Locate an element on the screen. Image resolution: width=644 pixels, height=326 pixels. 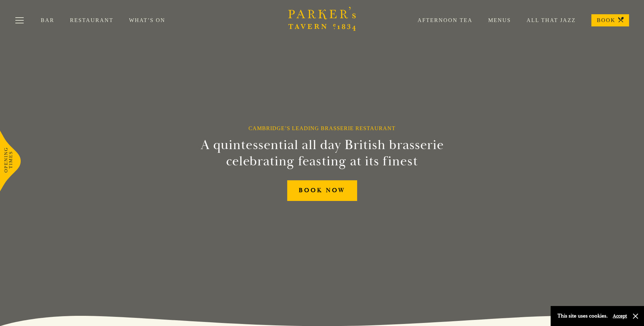
button: Close and accept is located at coordinates (636, 316).